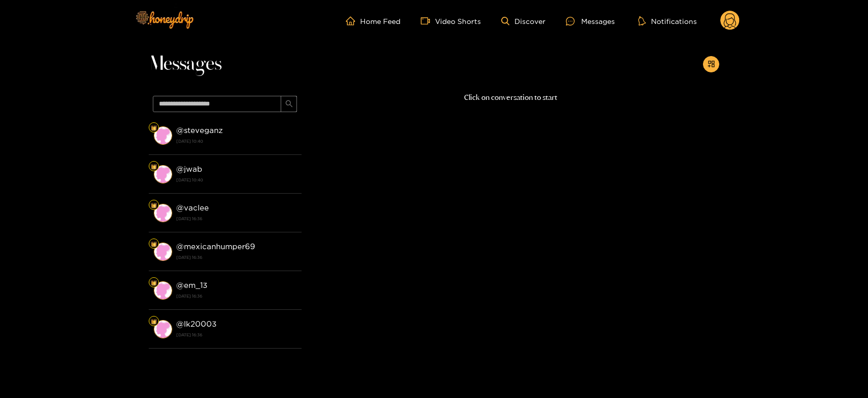  What do you see at coordinates (353, 21) in the screenshot?
I see `span: home` at bounding box center [353, 21].